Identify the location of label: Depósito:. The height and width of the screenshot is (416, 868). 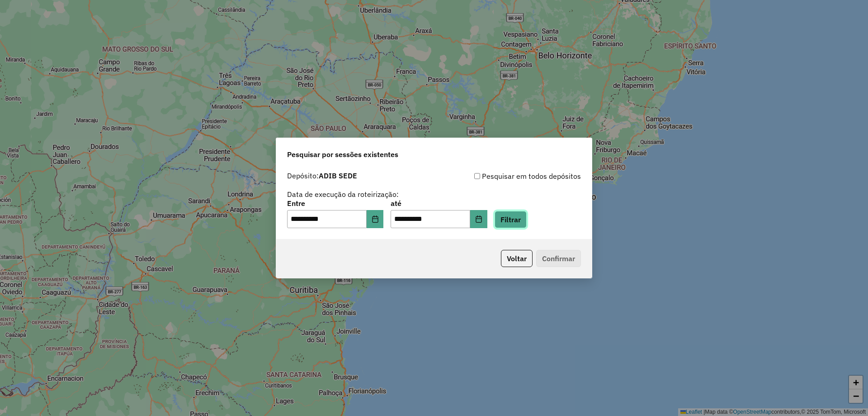
(322, 176).